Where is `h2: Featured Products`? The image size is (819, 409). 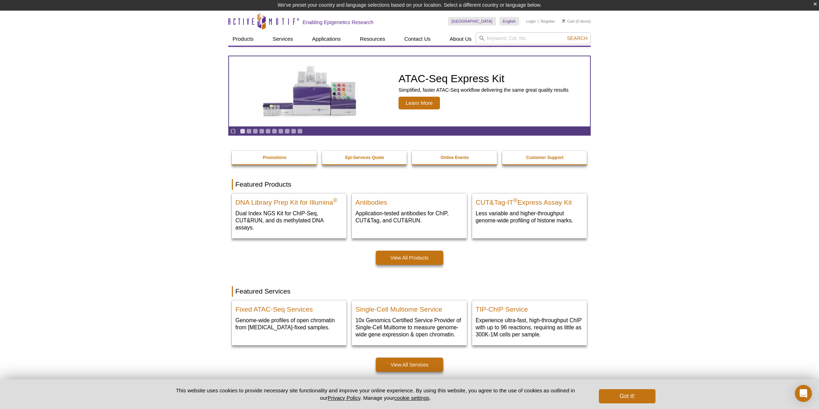
h2: Featured Products is located at coordinates (409, 184).